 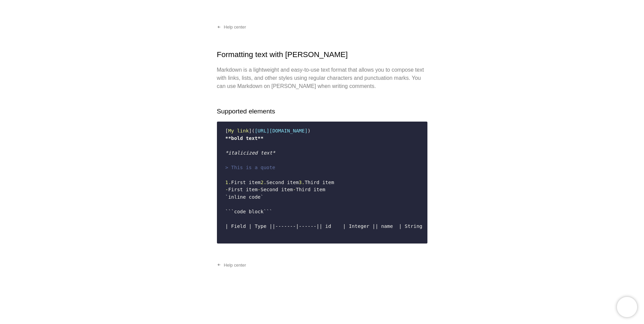 I want to click on span: *italicized text*, so click(x=250, y=153).